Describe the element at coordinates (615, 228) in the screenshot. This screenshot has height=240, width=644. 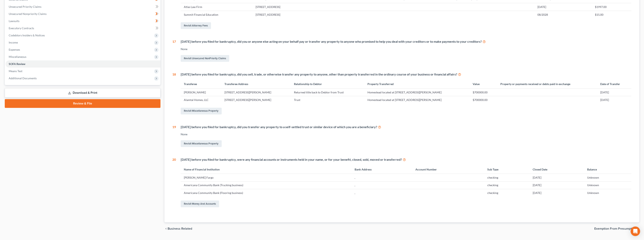
I see `span: Exemption from Presumption` at that location.